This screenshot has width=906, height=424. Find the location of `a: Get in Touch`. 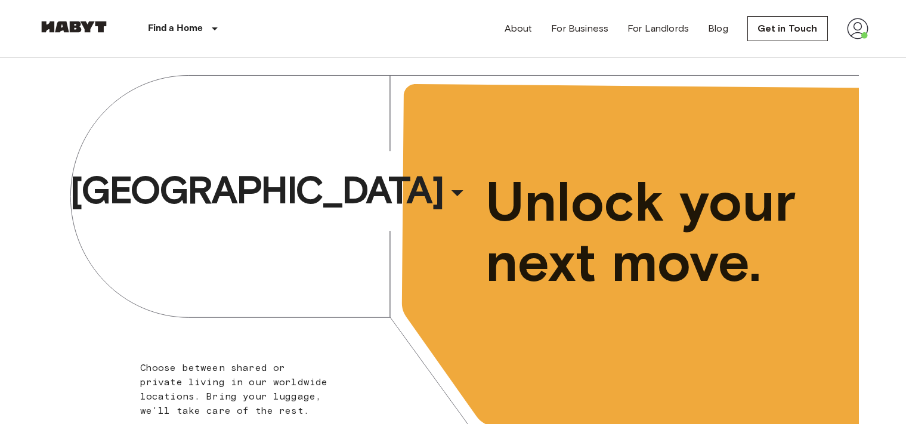

a: Get in Touch is located at coordinates (787, 29).